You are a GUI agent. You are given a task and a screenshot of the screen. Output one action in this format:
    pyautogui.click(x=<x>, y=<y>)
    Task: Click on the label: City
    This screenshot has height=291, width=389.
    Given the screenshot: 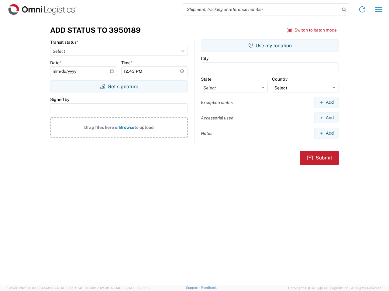 What is the action you would take?
    pyautogui.click(x=204, y=59)
    